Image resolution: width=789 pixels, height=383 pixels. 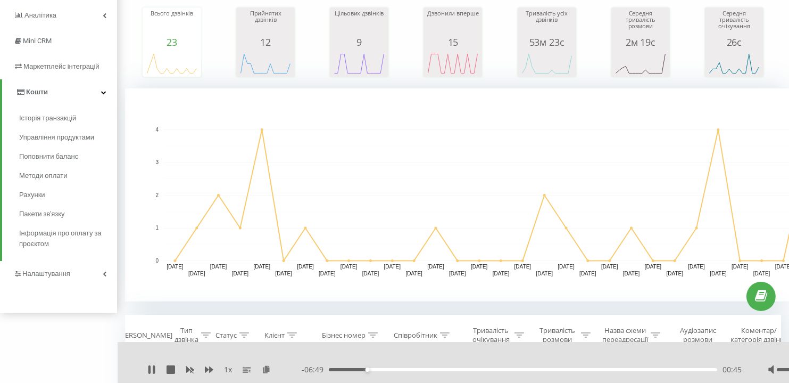 What do you see at coordinates (61, 66) in the screenshot?
I see `span: Маркетплейс інтеграцій` at bounding box center [61, 66].